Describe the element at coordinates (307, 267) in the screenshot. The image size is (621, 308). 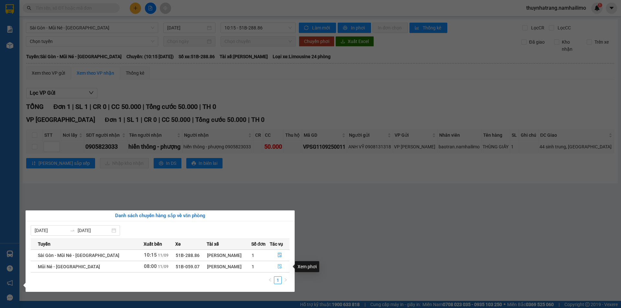
I see `div: Xem phơi` at that location.